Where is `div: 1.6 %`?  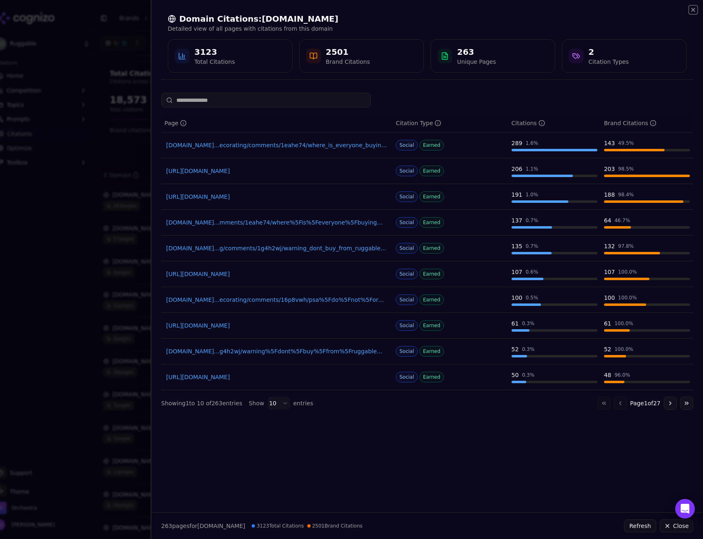 div: 1.6 % is located at coordinates (532, 143).